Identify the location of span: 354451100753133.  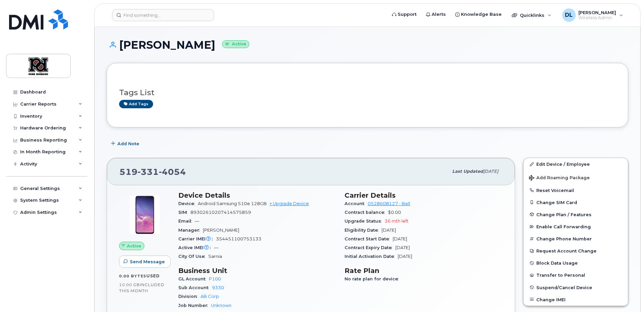
(238, 239).